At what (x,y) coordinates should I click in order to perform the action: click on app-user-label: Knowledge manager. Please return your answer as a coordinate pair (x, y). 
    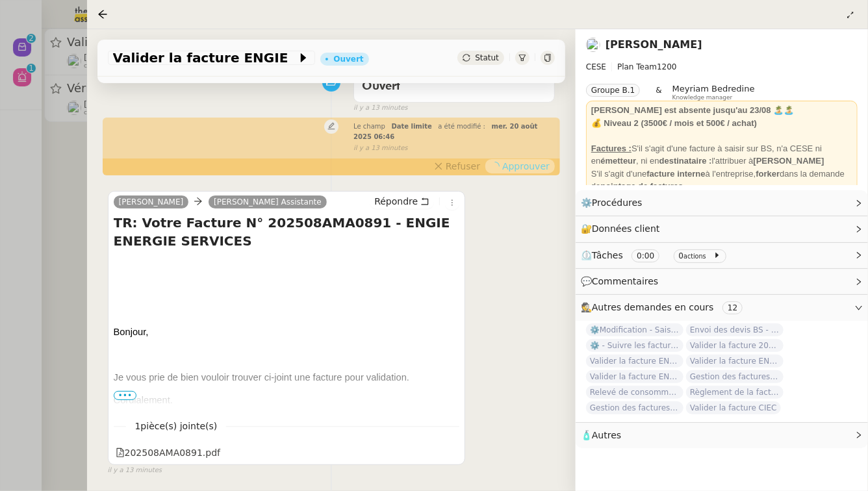
    Looking at the image, I should click on (713, 92).